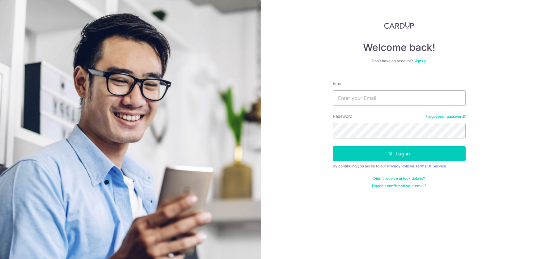 This screenshot has width=537, height=259. Describe the element at coordinates (430, 166) in the screenshot. I see `a: Terms Of Service` at that location.